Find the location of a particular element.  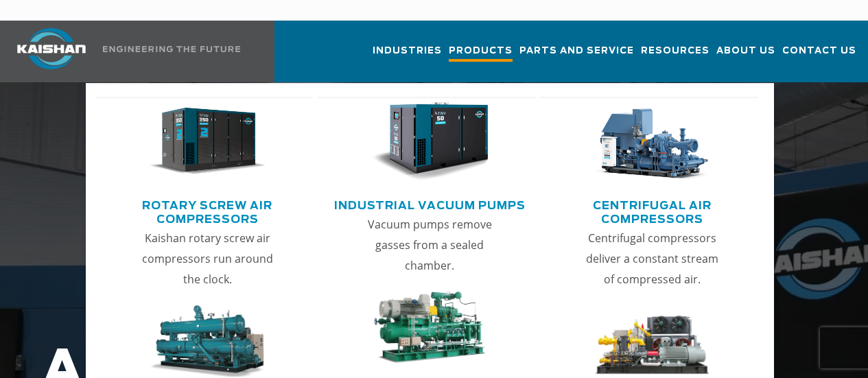

a: Contact Us is located at coordinates (819, 56).